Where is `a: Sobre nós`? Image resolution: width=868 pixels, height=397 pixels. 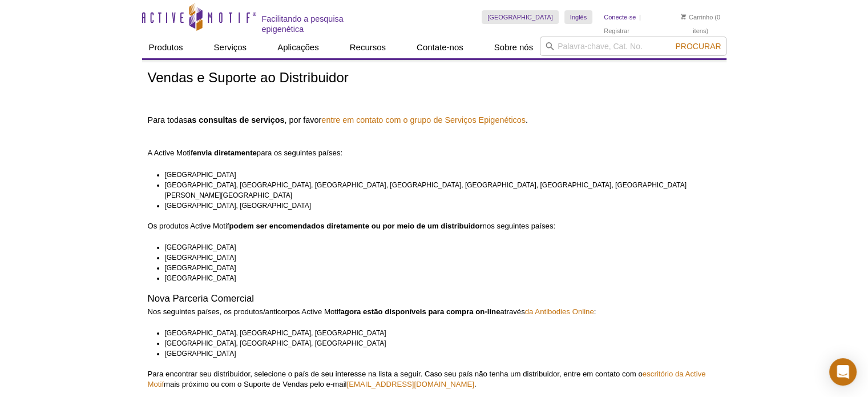
a: Sobre nós is located at coordinates (513, 47).